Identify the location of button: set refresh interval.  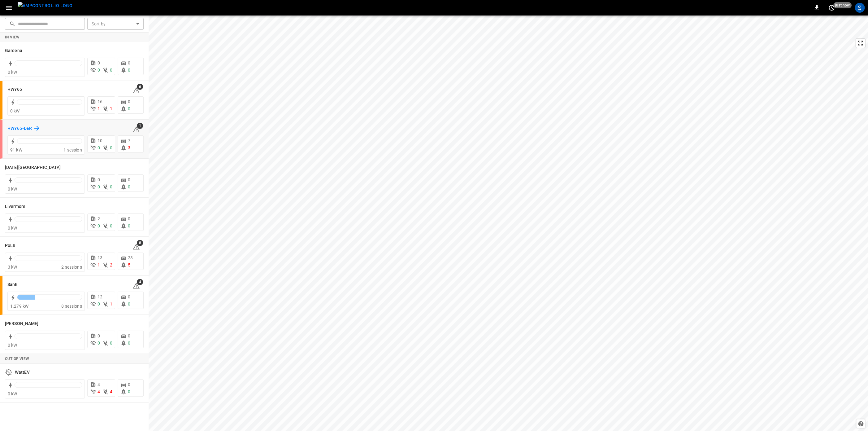
(832, 8).